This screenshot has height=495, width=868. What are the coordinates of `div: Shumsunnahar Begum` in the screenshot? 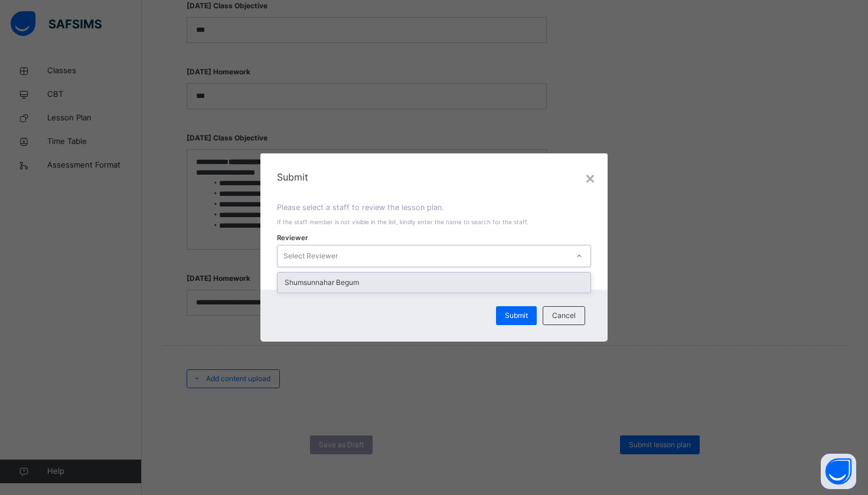 It's located at (434, 282).